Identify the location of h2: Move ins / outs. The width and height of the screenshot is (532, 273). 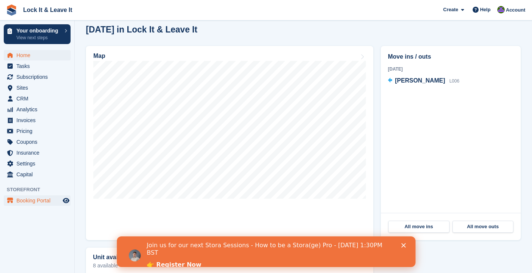
(450, 57).